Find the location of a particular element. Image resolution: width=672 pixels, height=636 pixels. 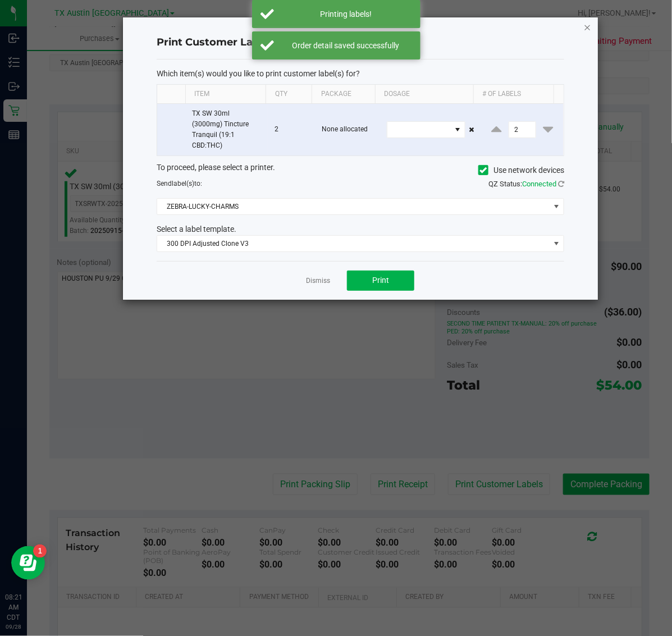

div: Select a label template. is located at coordinates (360, 229).